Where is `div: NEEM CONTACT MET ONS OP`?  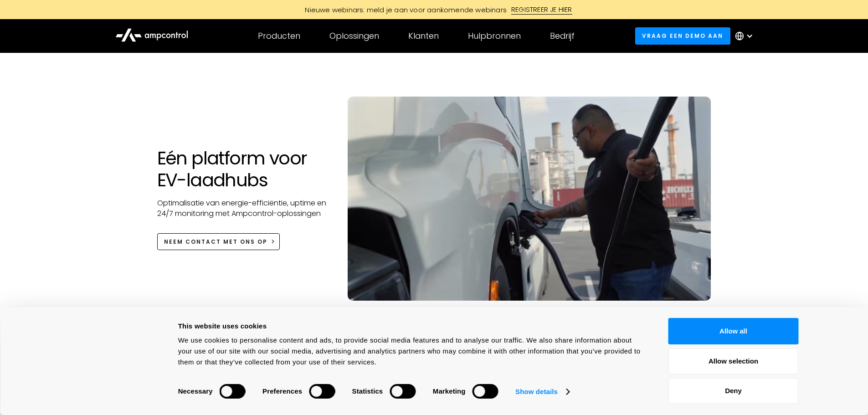 div: NEEM CONTACT MET ONS OP is located at coordinates (215, 242).